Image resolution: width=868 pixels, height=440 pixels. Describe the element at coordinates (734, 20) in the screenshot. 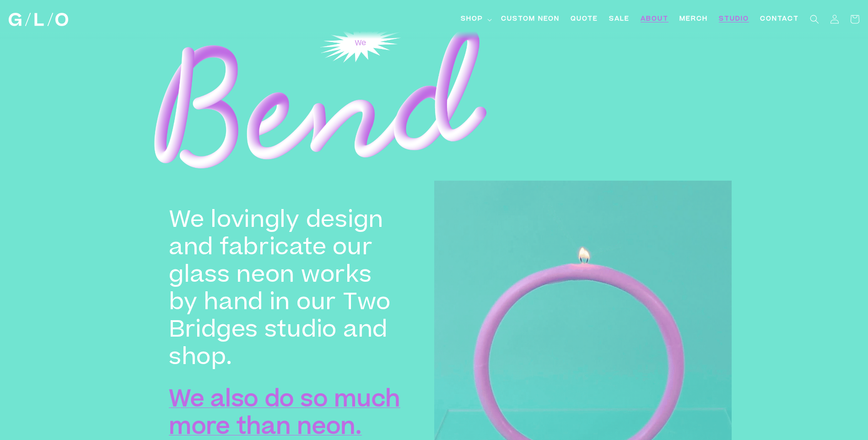

I see `span: Studio` at that location.